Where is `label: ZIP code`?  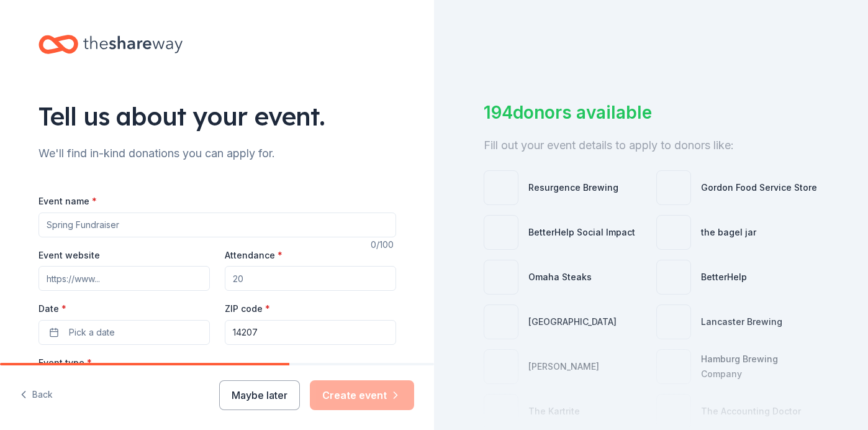 label: ZIP code is located at coordinates (247, 309).